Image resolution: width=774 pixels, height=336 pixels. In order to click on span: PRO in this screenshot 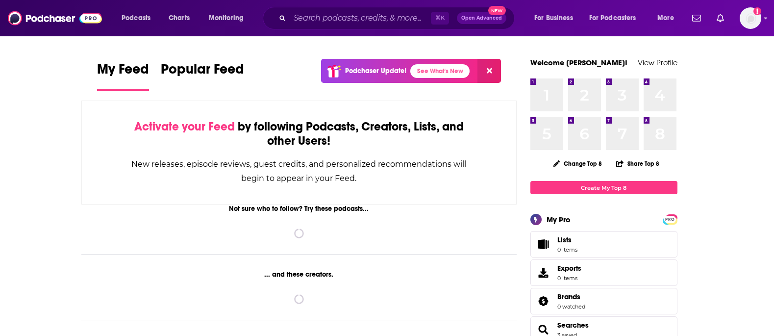, I will do `click(670, 219)`.